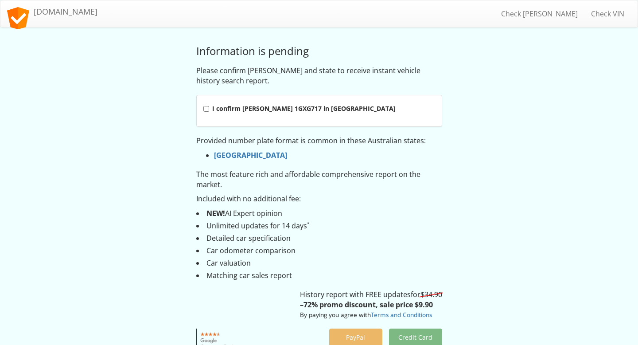 The image size is (638, 345). I want to click on p: Included with no additional fee:, so click(319, 198).